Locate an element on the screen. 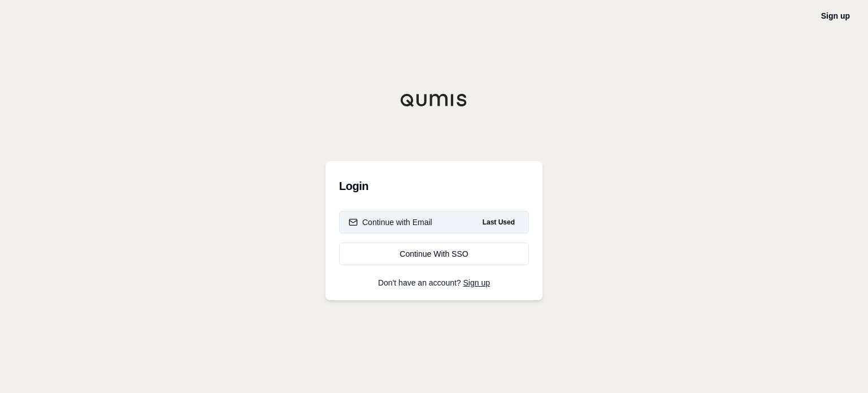  p: Don't have an account? is located at coordinates (434, 283).